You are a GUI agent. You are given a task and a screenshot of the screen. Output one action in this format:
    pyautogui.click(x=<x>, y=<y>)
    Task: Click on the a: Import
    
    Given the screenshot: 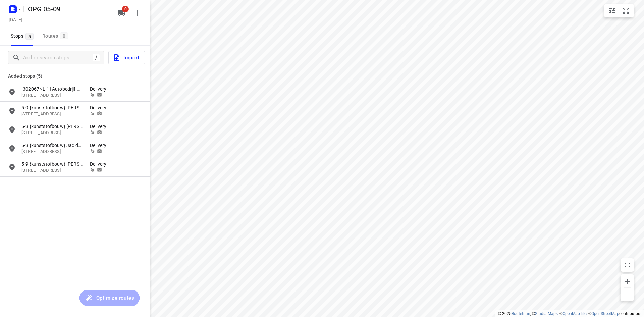 What is the action you would take?
    pyautogui.click(x=124, y=58)
    